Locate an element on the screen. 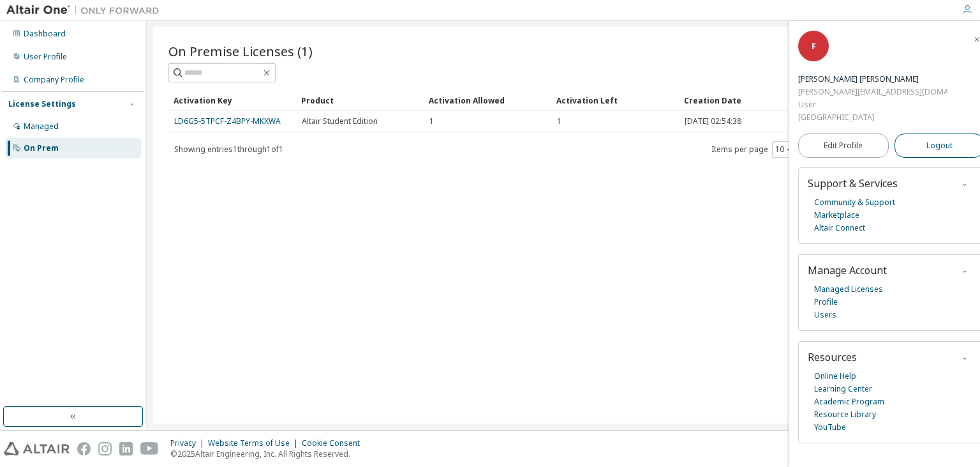  a: Edit Profile is located at coordinates (843, 145).